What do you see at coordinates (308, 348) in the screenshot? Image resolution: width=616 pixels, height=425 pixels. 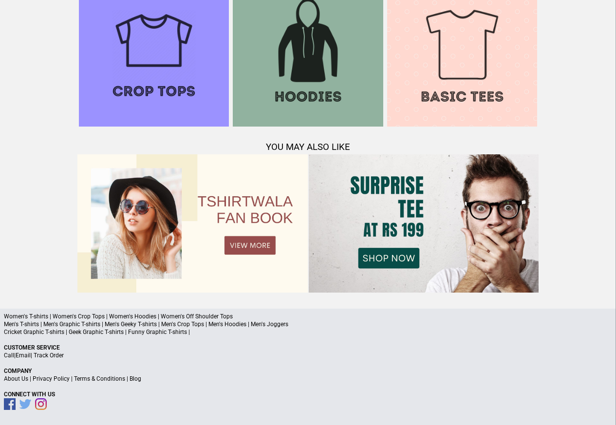 I see `p: Customer Service` at bounding box center [308, 348].